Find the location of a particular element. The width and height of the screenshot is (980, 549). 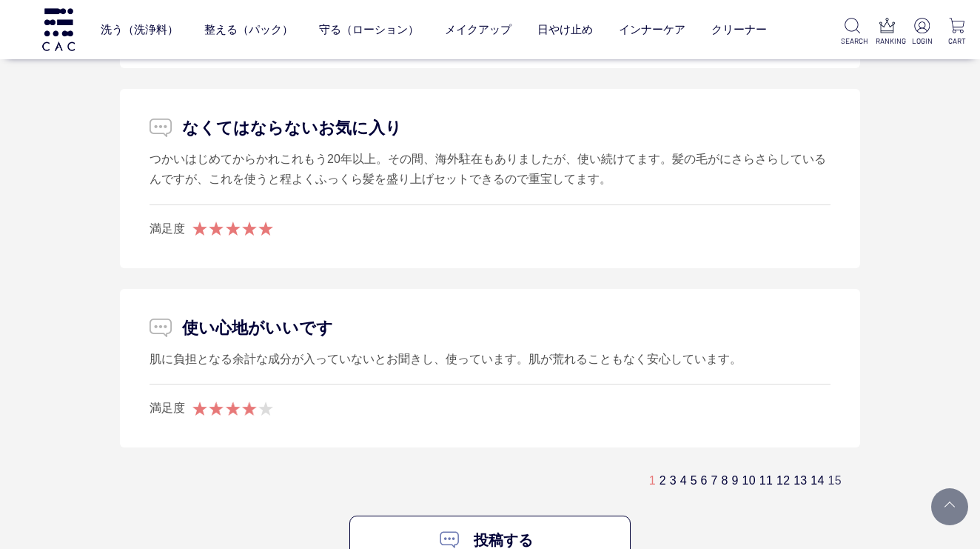

a: LOGIN is located at coordinates (922, 32).